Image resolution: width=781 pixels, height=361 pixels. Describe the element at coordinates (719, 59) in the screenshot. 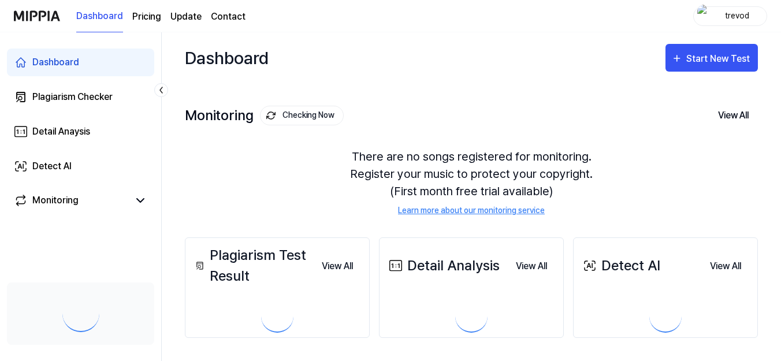

I see `div: Start New Test` at that location.